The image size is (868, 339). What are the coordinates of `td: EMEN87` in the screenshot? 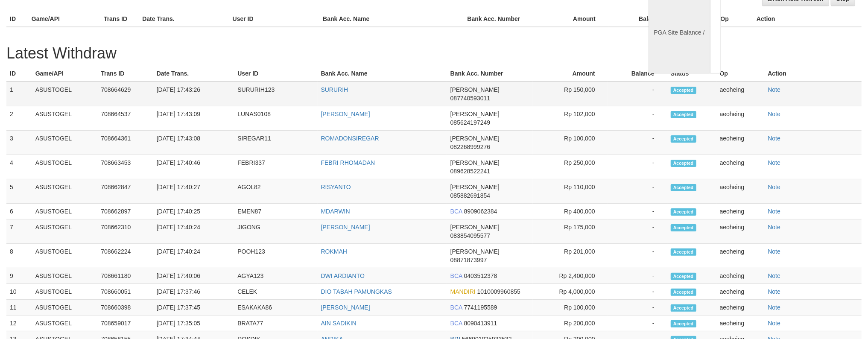 It's located at (275, 211).